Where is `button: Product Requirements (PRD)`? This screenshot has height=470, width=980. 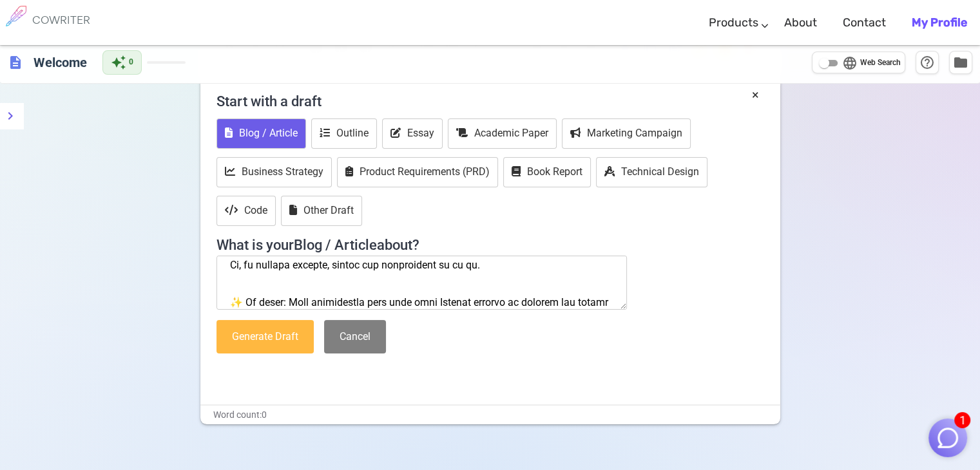
button: Product Requirements (PRD) is located at coordinates (417, 172).